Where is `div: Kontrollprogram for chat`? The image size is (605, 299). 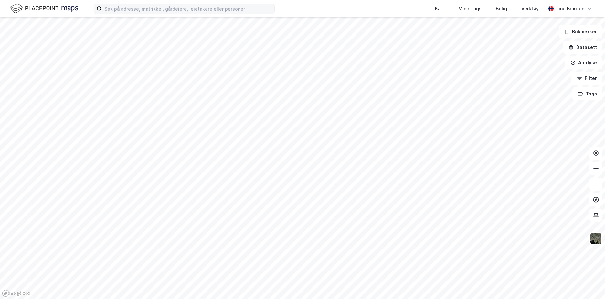 div: Kontrollprogram for chat is located at coordinates (589, 283).